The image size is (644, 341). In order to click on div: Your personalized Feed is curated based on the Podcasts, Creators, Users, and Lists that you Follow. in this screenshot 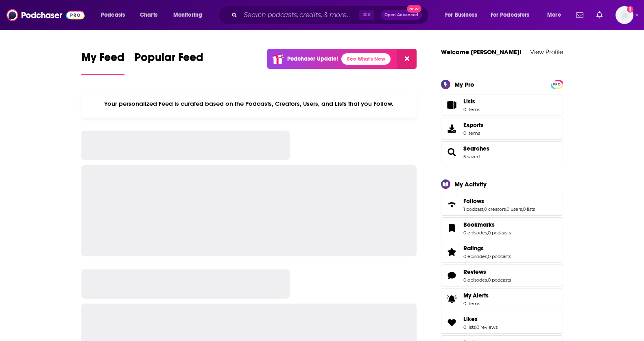, I will do `click(249, 104)`.